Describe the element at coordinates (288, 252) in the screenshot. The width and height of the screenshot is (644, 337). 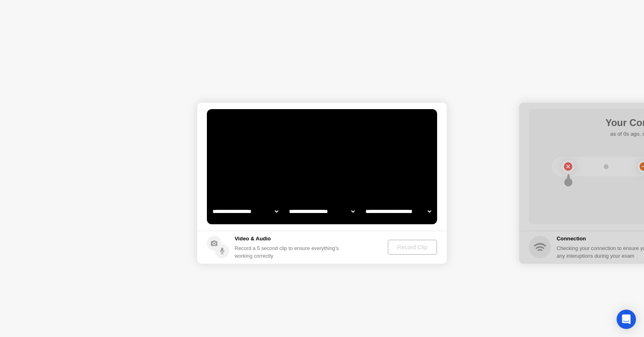
I see `div: Record a 5 second clip to ensure everything’s working correctly` at that location.